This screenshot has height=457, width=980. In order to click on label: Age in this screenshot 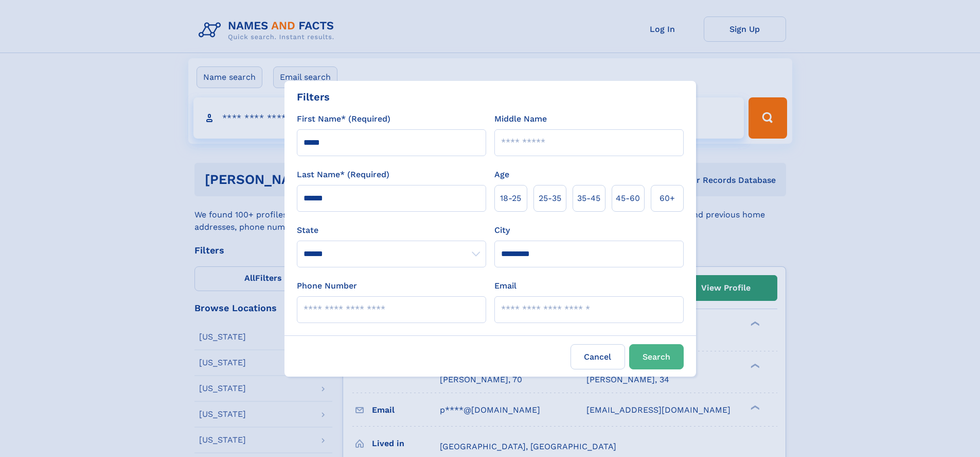, I will do `click(502, 175)`.